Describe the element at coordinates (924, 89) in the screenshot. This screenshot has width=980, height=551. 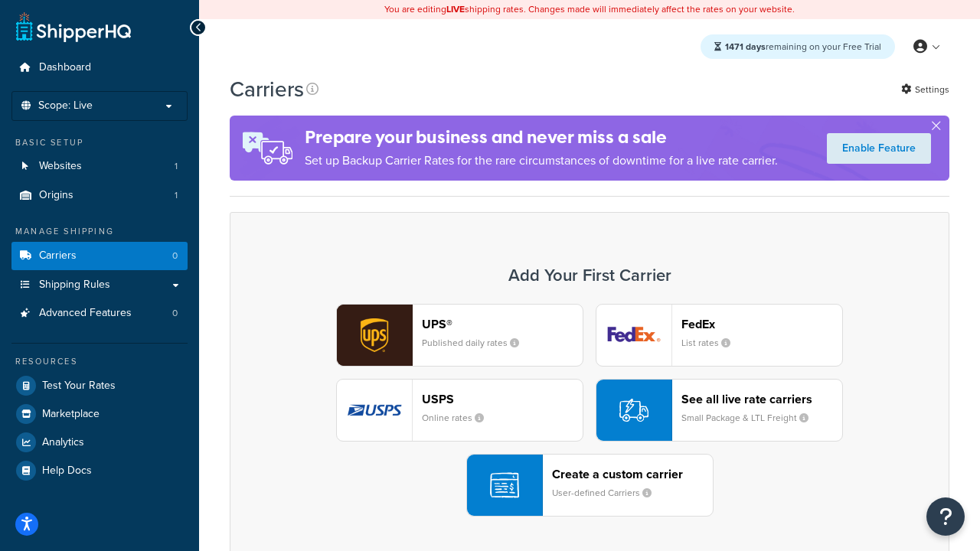
I see `a: Settings` at that location.